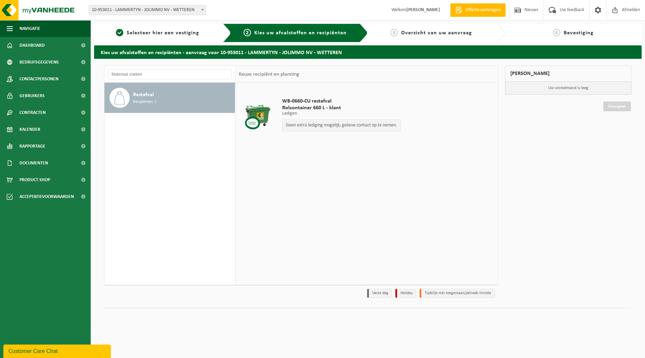  What do you see at coordinates (32, 146) in the screenshot?
I see `span: Rapportage` at bounding box center [32, 146].